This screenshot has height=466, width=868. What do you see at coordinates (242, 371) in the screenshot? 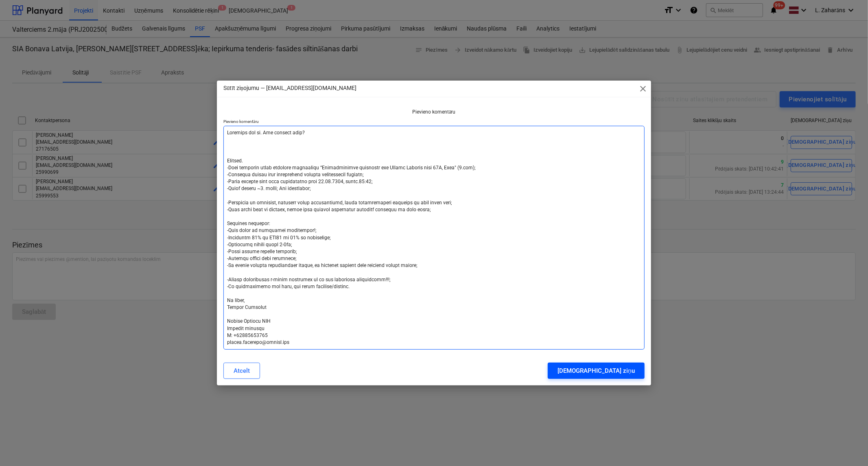
I see `button: Atcelt` at bounding box center [242, 371].